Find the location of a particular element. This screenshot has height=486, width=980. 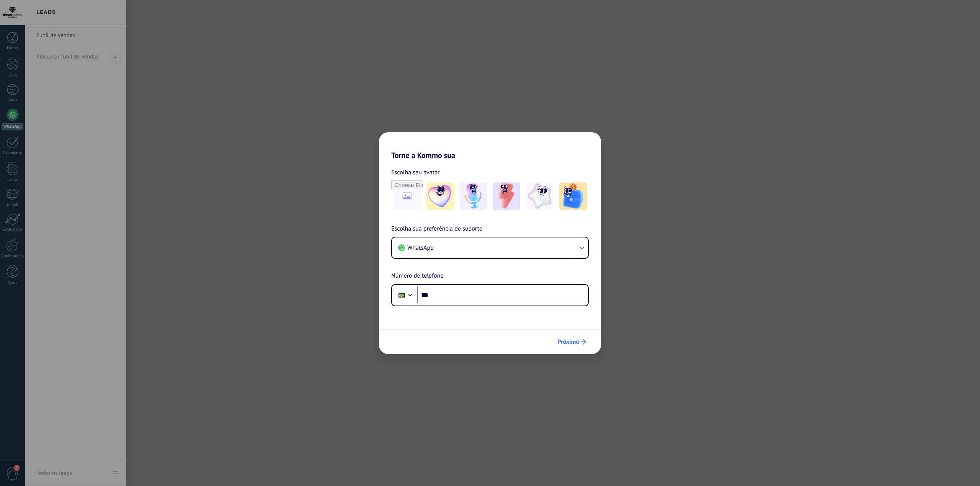

button: Próximo is located at coordinates (571, 342).